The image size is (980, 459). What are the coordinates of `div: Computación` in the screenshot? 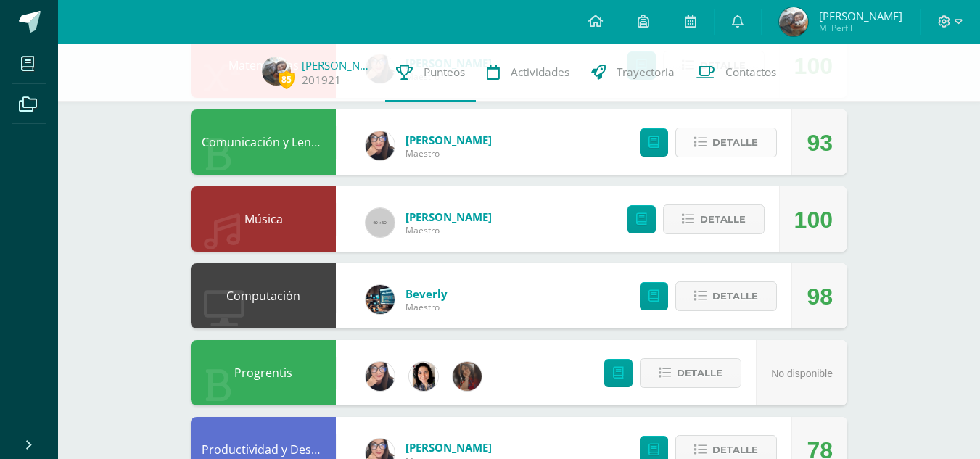 It's located at (263, 296).